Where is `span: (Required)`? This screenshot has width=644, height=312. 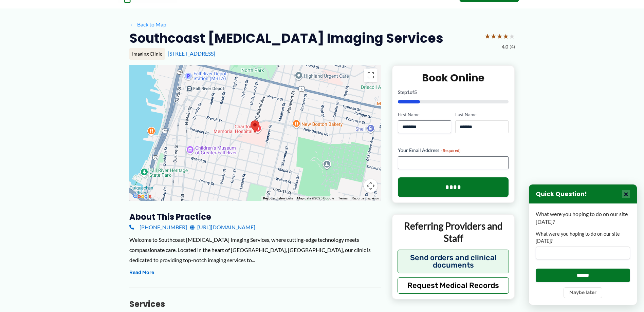 span: (Required) is located at coordinates (451, 150).